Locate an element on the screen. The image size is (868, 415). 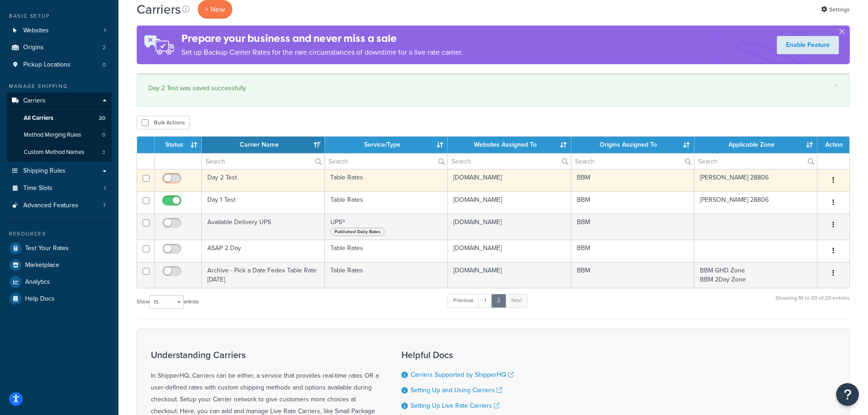
li: Pickup Locations is located at coordinates (59, 65).